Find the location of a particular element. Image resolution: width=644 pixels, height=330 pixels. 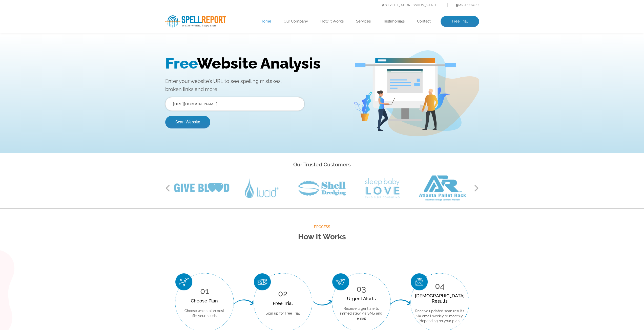

img: Lucid is located at coordinates (262, 188).